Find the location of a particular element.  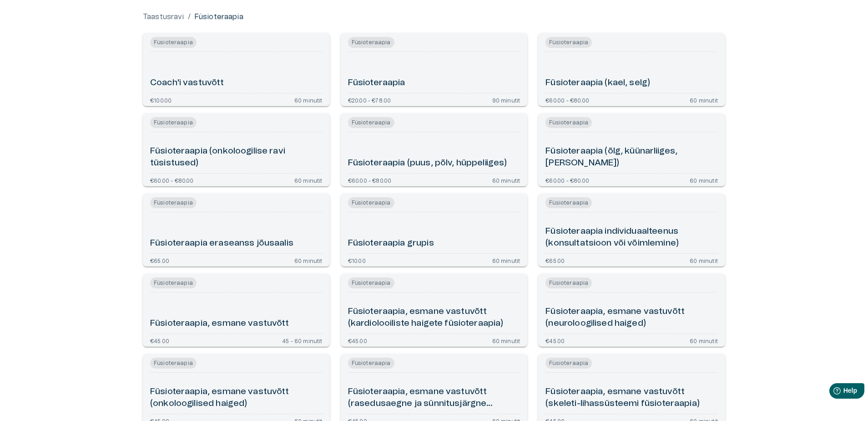

h6: Füsioteraapia, esmane vastuvõtt (onkoloogilised haiged) is located at coordinates (236, 397).